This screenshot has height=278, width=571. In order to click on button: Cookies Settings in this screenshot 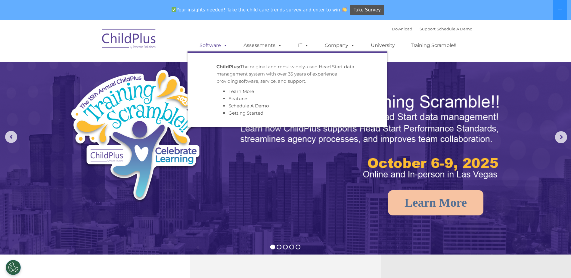, I will do `click(13, 267)`.